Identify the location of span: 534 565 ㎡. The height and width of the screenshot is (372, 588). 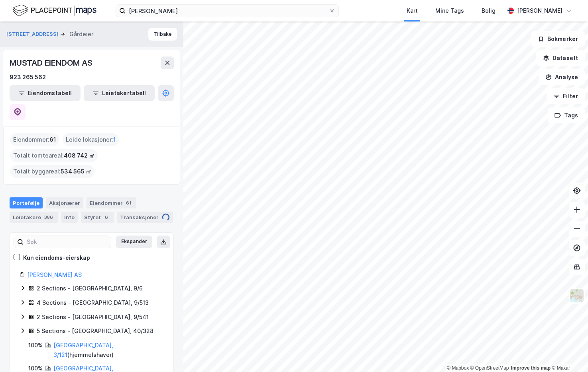
(76, 172).